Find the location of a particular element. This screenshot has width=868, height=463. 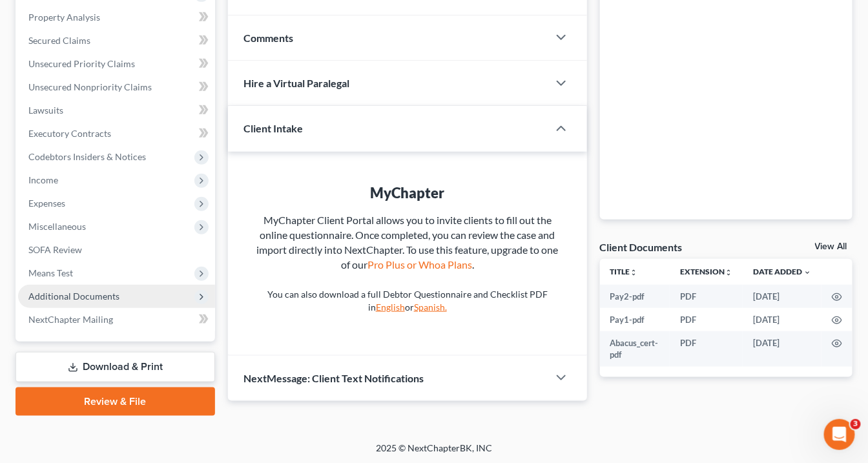

a: Executory Contracts is located at coordinates (116, 134).